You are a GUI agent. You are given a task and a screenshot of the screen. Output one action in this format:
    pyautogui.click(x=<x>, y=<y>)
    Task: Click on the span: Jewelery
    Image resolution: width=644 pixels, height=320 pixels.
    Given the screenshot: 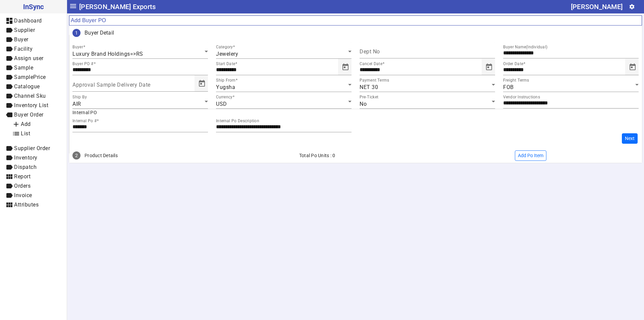 What is the action you would take?
    pyautogui.click(x=227, y=54)
    